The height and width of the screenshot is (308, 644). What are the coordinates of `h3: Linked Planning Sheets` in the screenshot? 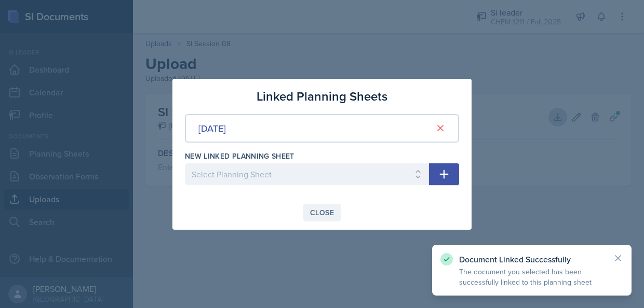 It's located at (322, 97).